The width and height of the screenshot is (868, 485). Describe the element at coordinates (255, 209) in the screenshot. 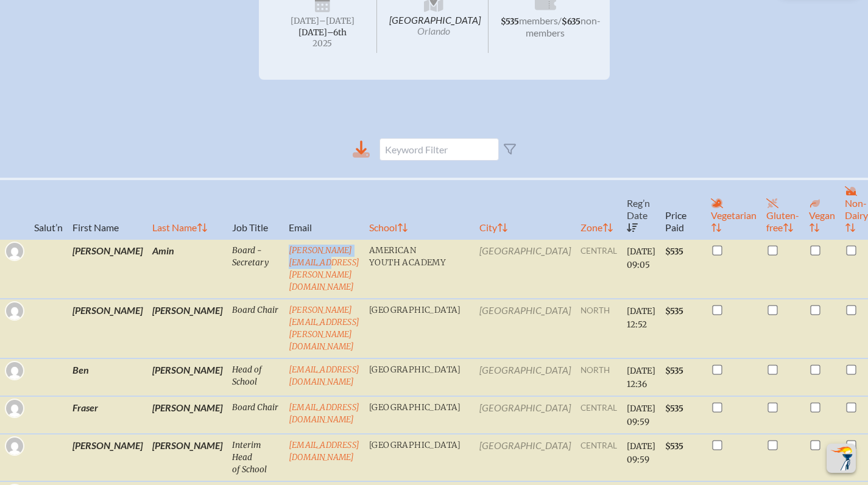

I see `th: Job Title` at that location.